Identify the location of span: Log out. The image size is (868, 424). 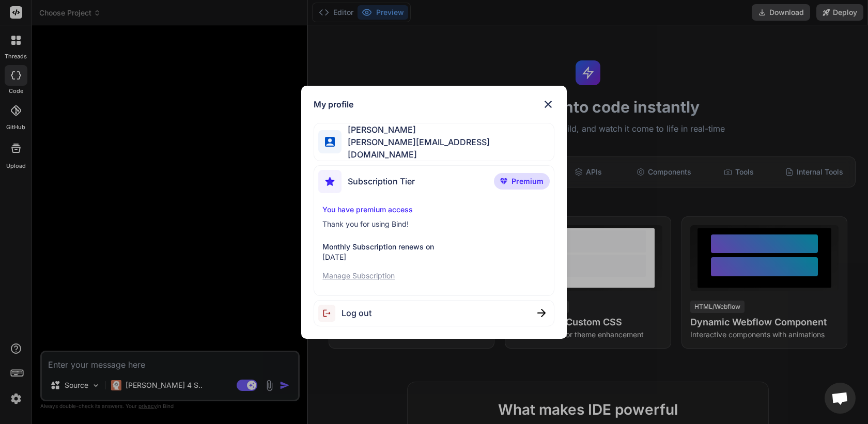
(356, 313).